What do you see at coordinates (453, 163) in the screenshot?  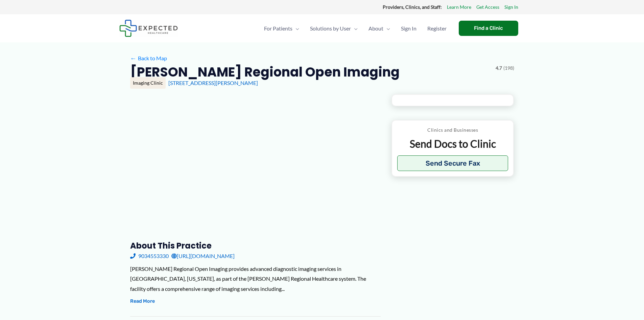 I see `button: Send Secure Fax` at bounding box center [453, 163].